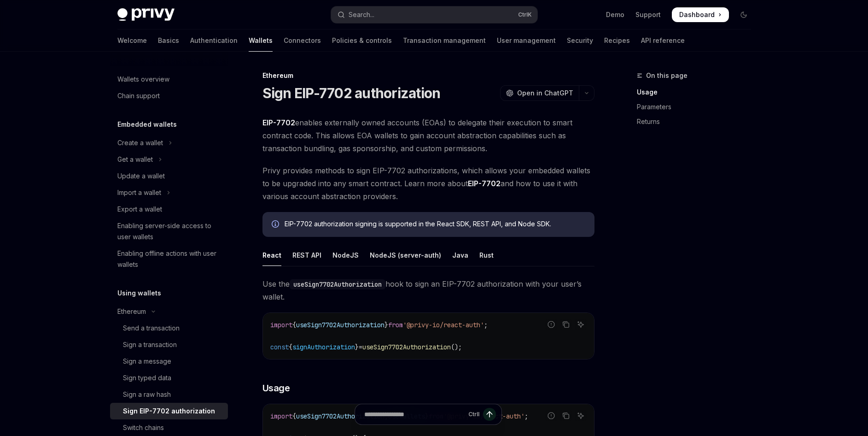  Describe the element at coordinates (428, 135) in the screenshot. I see `span: enables externally owned accounts (EOAs) to delegate their execution to smart contract code. This...` at that location.